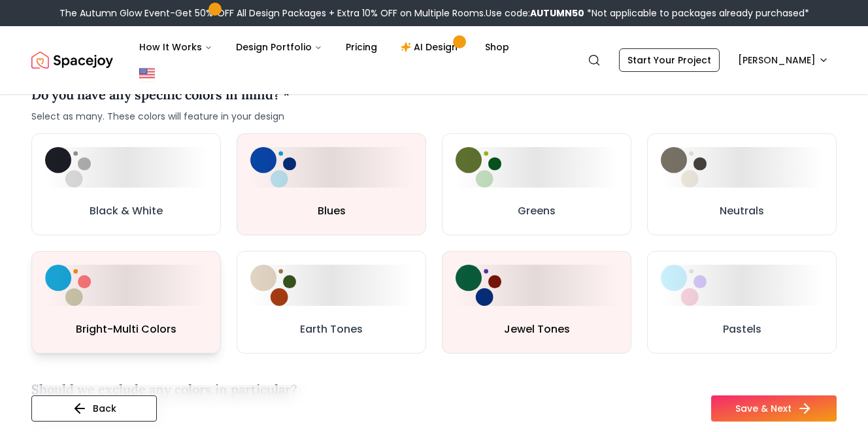 This screenshot has height=432, width=868. Describe the element at coordinates (176, 47) in the screenshot. I see `button: How It Works` at that location.